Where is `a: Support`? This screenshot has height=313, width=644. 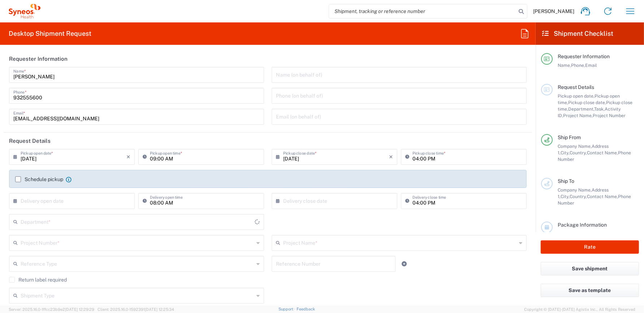 a: Support is located at coordinates (288, 309).